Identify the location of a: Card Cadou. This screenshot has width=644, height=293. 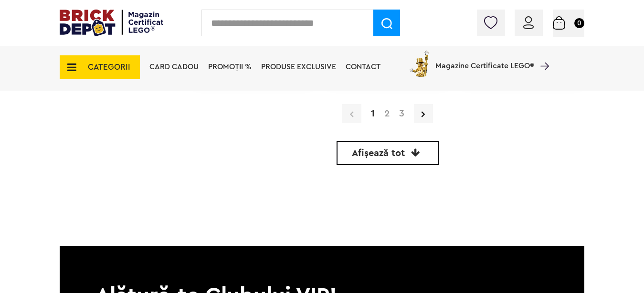
(174, 67).